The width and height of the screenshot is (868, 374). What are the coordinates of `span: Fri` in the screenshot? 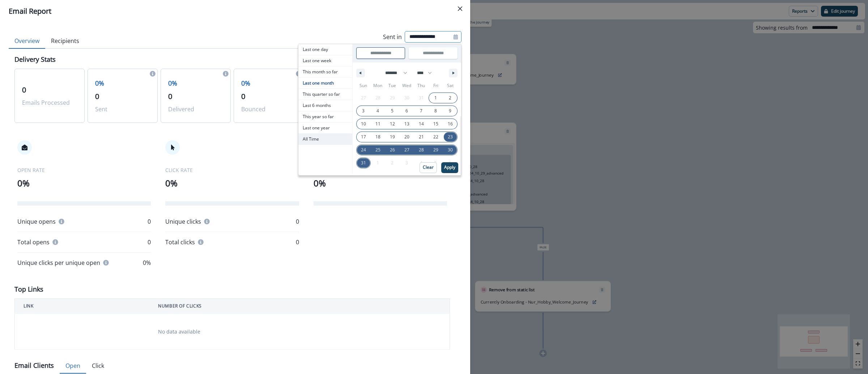 It's located at (436, 85).